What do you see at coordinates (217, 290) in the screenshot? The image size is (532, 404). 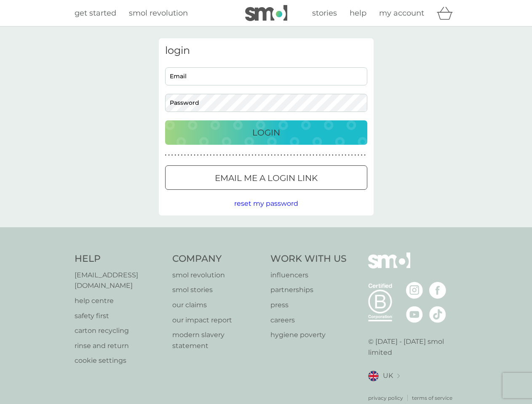 I see `a: smol stories` at bounding box center [217, 290].